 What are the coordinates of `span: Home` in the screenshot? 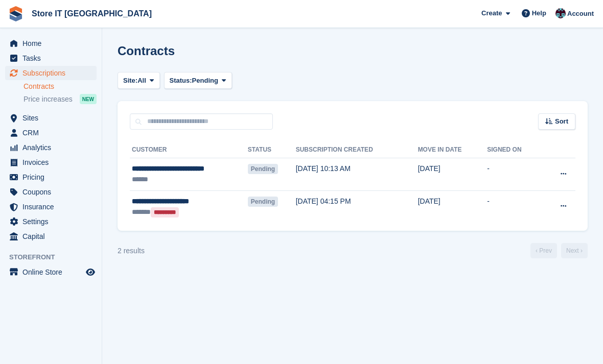 It's located at (53, 44).